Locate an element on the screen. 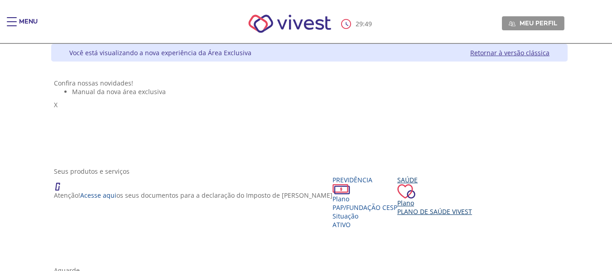 This screenshot has width=612, height=271. img: Meu perfil is located at coordinates (512, 24).